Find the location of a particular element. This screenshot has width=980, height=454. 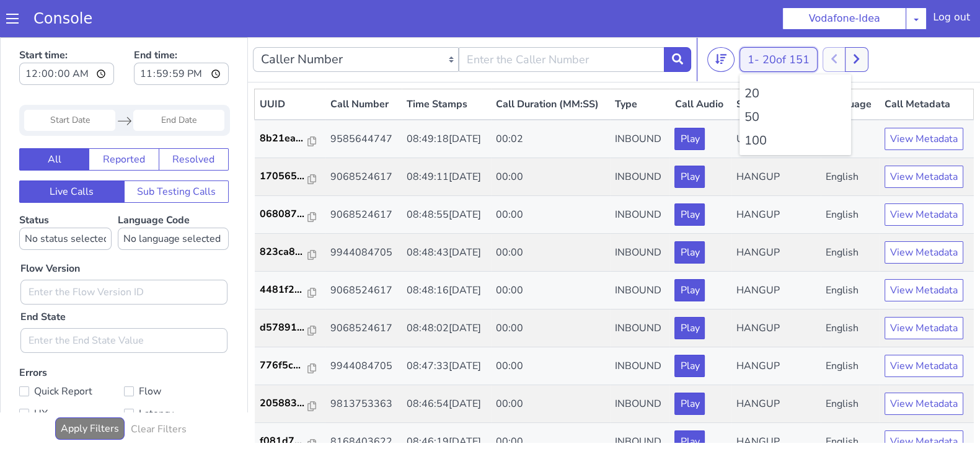

button: Reported is located at coordinates (124, 122).